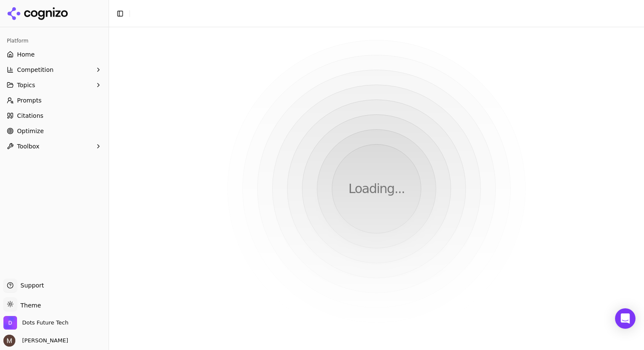  I want to click on span: Topics, so click(26, 85).